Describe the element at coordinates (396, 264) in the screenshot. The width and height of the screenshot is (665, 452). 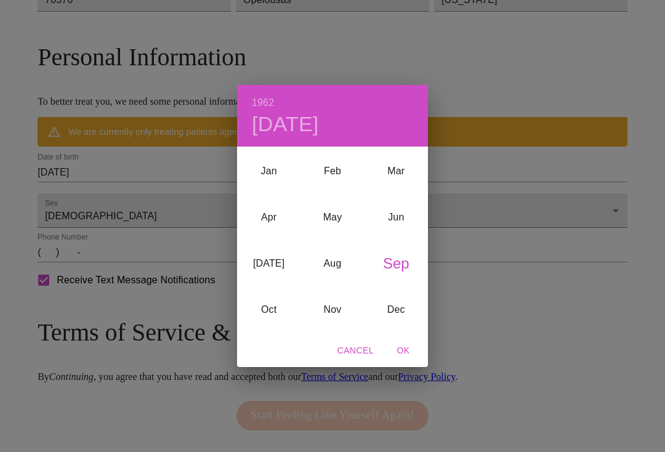
I see `div: Sep` at that location.